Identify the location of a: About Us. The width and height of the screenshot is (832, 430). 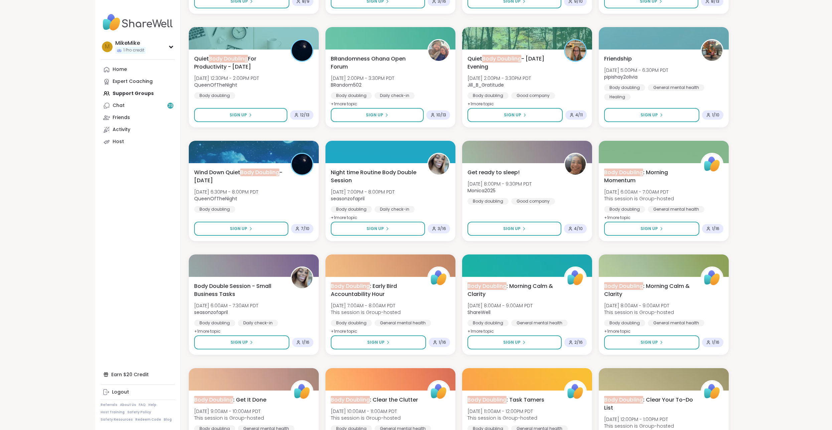
(128, 405).